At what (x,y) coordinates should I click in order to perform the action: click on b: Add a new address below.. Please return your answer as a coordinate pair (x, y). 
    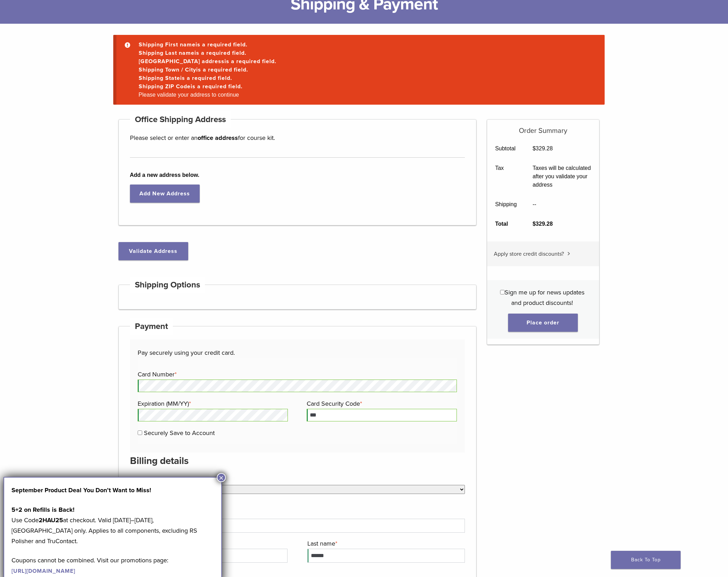
    Looking at the image, I should click on (297, 175).